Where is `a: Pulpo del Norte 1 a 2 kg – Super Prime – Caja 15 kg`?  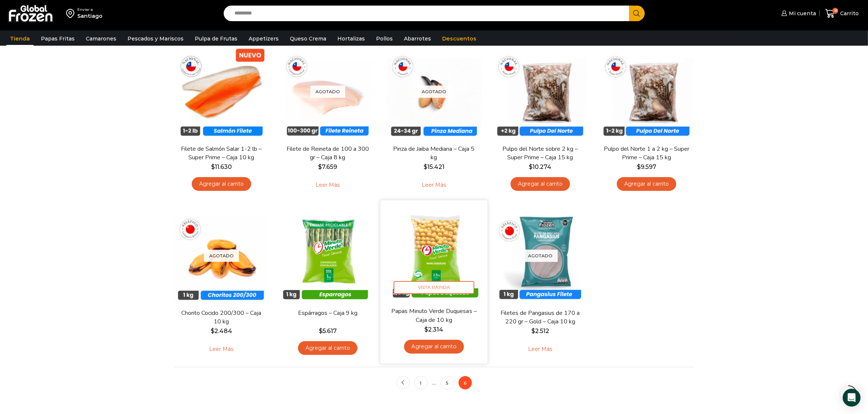
a: Pulpo del Norte 1 a 2 kg – Super Prime – Caja 15 kg is located at coordinates (647, 153).